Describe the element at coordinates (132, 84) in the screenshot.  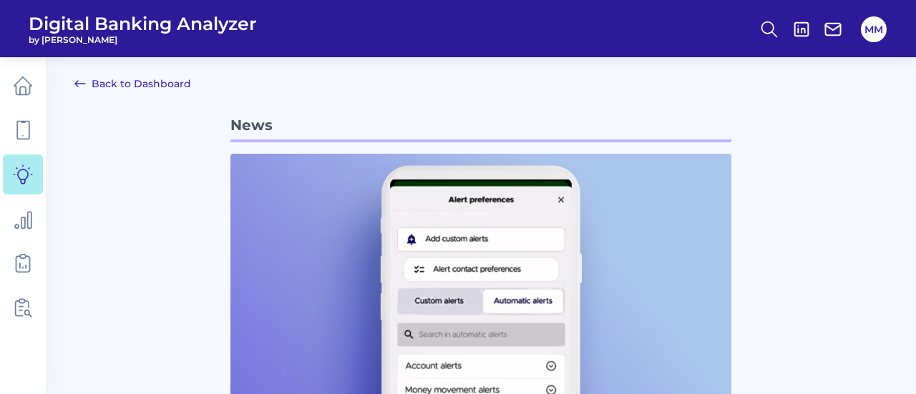
I see `a: Back to Dashboard` at that location.